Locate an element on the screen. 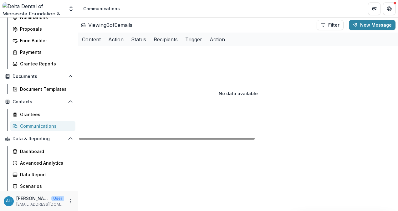  nav: breadcrumb is located at coordinates (101, 8).